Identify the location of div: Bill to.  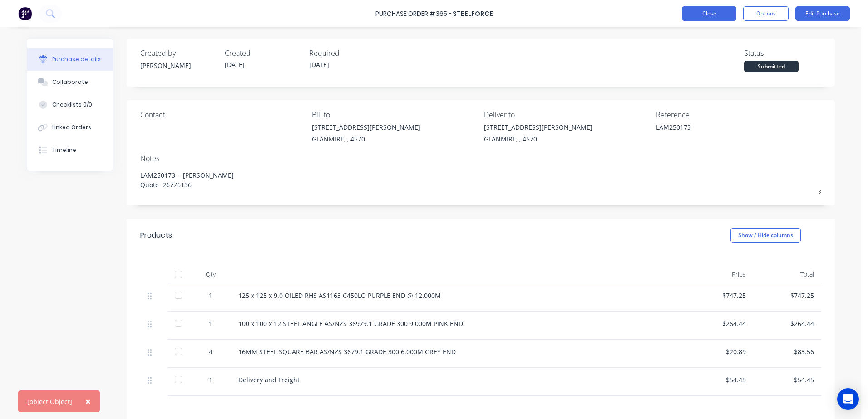
(394, 115).